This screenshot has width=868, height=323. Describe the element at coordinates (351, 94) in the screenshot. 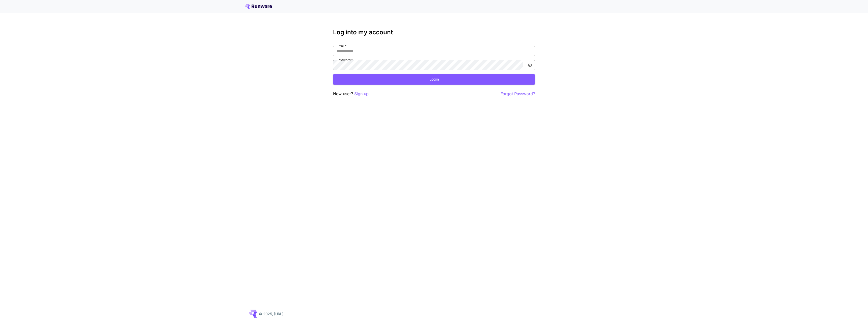

I see `p: New user?` at that location.